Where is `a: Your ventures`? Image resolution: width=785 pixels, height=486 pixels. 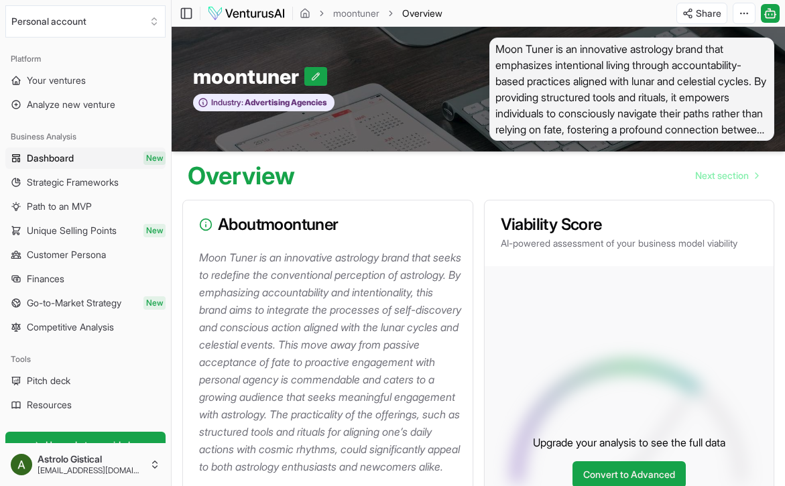 a: Your ventures is located at coordinates (85, 80).